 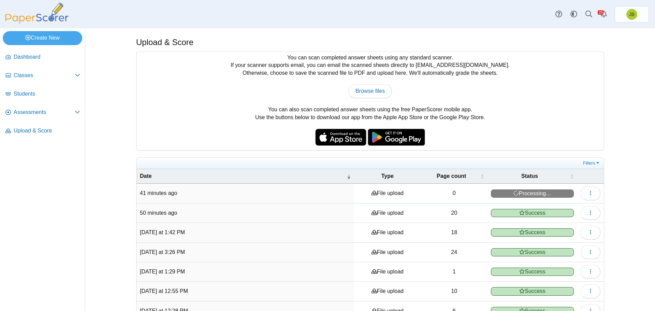 I want to click on span: Date : Activate to remove sorting, so click(x=349, y=176).